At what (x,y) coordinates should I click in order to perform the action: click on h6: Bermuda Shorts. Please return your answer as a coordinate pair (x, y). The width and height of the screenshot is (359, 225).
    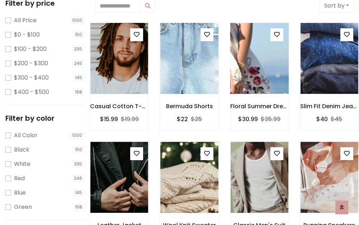
    Looking at the image, I should click on (189, 106).